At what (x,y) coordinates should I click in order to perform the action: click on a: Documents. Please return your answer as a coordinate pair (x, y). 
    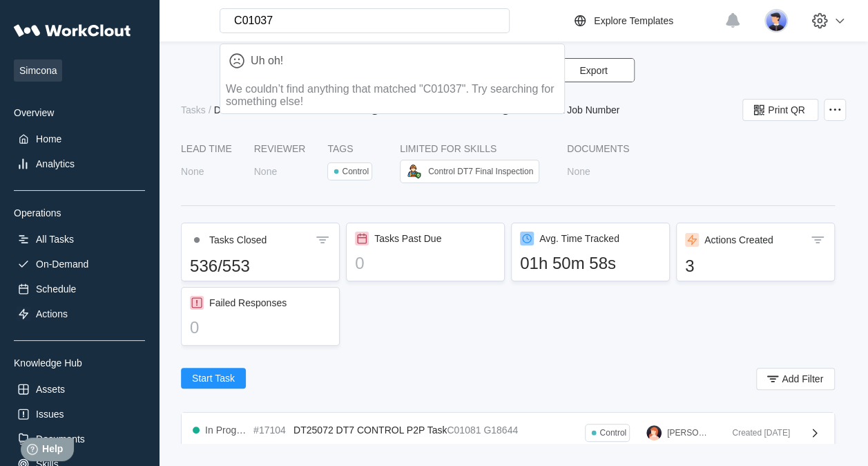
    Looking at the image, I should click on (79, 438).